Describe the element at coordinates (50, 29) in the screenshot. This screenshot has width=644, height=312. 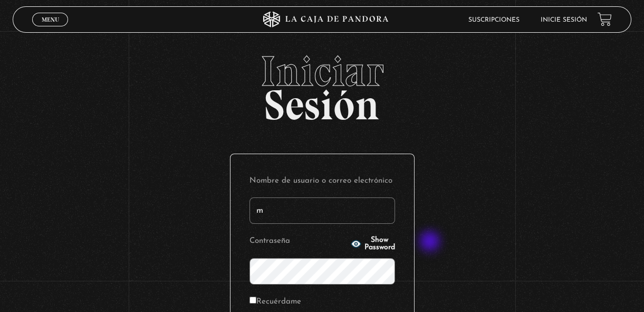
I see `span: Cerrar` at that location.